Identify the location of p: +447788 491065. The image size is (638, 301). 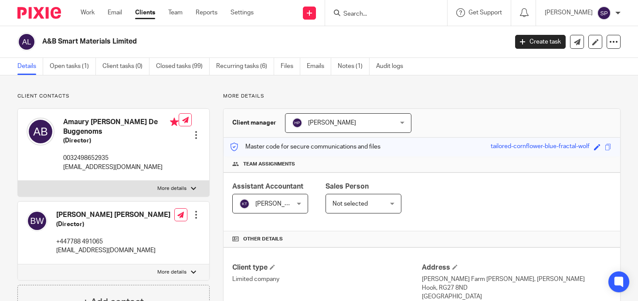
(113, 242).